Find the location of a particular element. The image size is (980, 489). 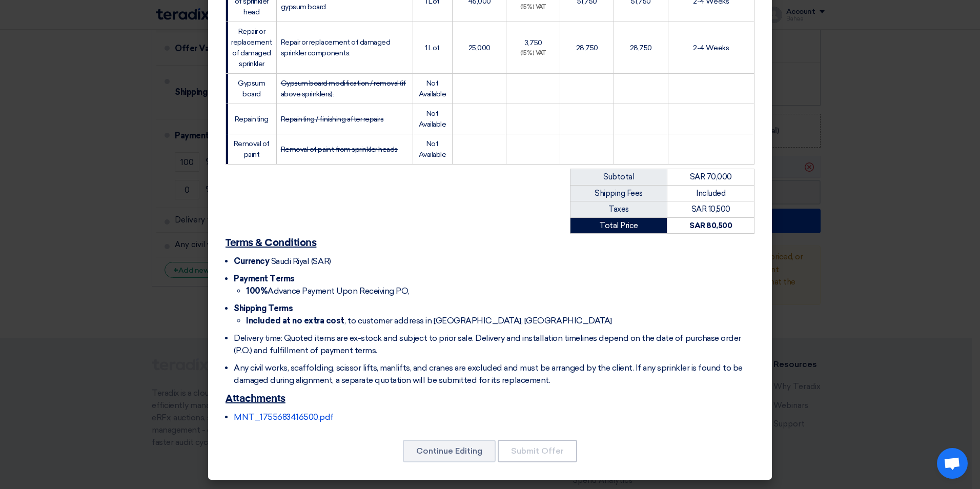

td: SAR 70,000 is located at coordinates (711, 177).